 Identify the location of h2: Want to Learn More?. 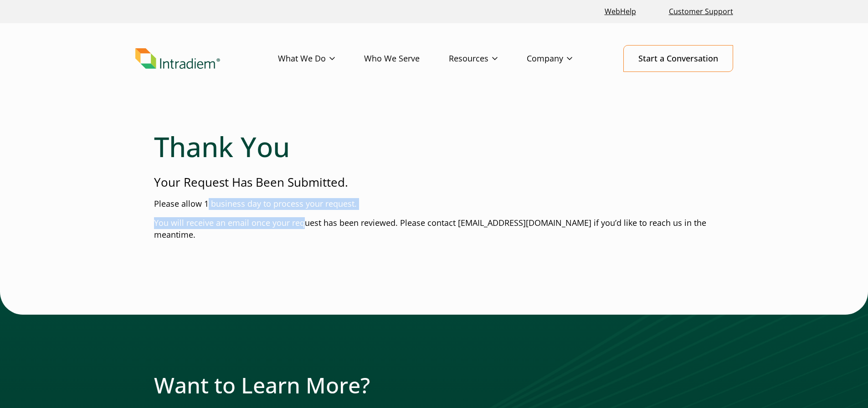
(434, 386).